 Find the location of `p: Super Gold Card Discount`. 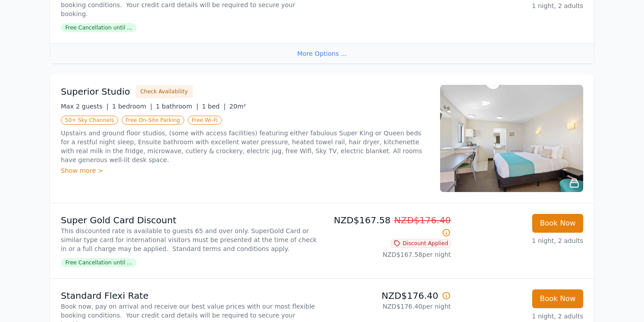

p: Super Gold Card Discount is located at coordinates (190, 220).